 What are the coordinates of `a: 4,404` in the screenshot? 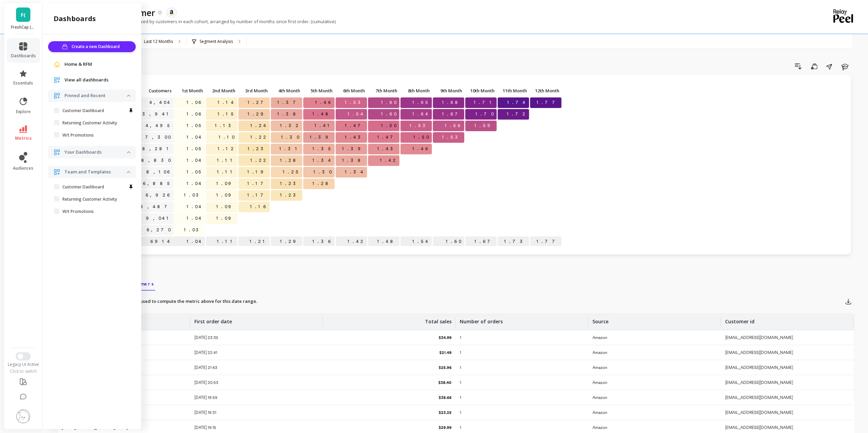 It's located at (161, 103).